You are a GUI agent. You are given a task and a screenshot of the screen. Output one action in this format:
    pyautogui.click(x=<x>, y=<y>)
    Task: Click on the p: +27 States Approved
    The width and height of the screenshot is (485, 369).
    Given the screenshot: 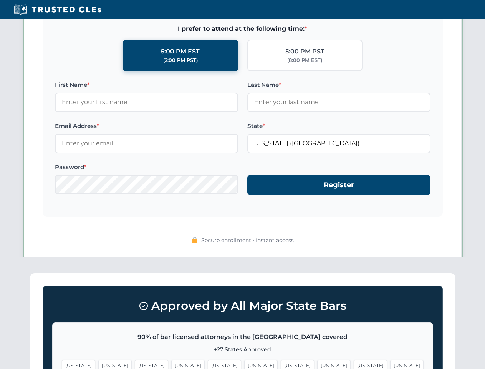 What is the action you would take?
    pyautogui.click(x=243, y=349)
    